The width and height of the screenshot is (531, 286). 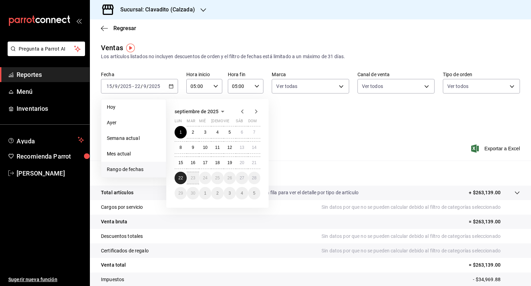 I want to click on button: 24 de septiembre de 2025, so click(x=205, y=178).